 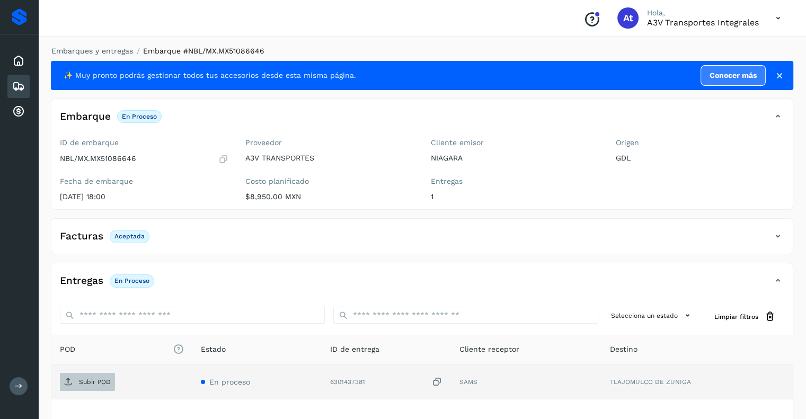 What do you see at coordinates (82, 236) in the screenshot?
I see `h4: Facturas` at bounding box center [82, 236].